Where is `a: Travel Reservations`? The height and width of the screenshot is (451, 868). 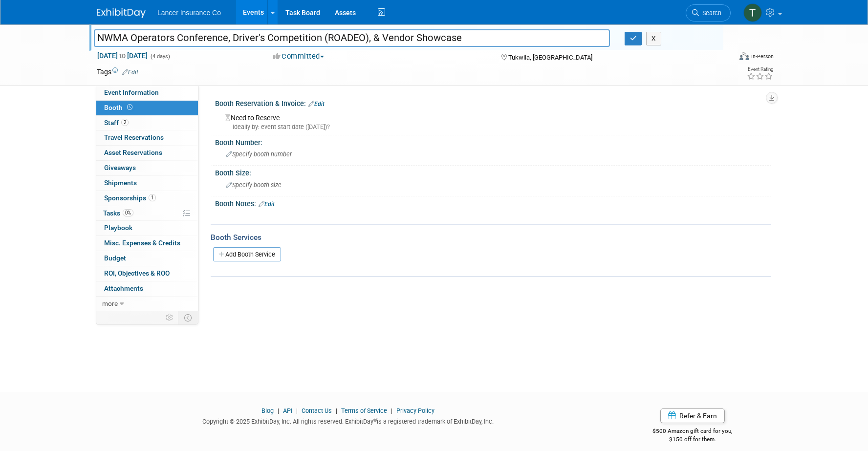 a: Travel Reservations is located at coordinates (147, 137).